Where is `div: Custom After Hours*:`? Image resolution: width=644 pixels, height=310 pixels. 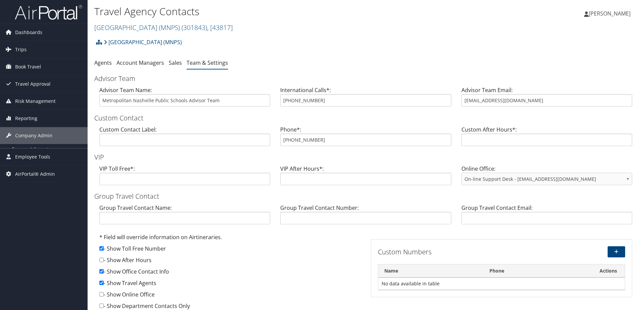 div: Custom After Hours*: is located at coordinates (547, 138).